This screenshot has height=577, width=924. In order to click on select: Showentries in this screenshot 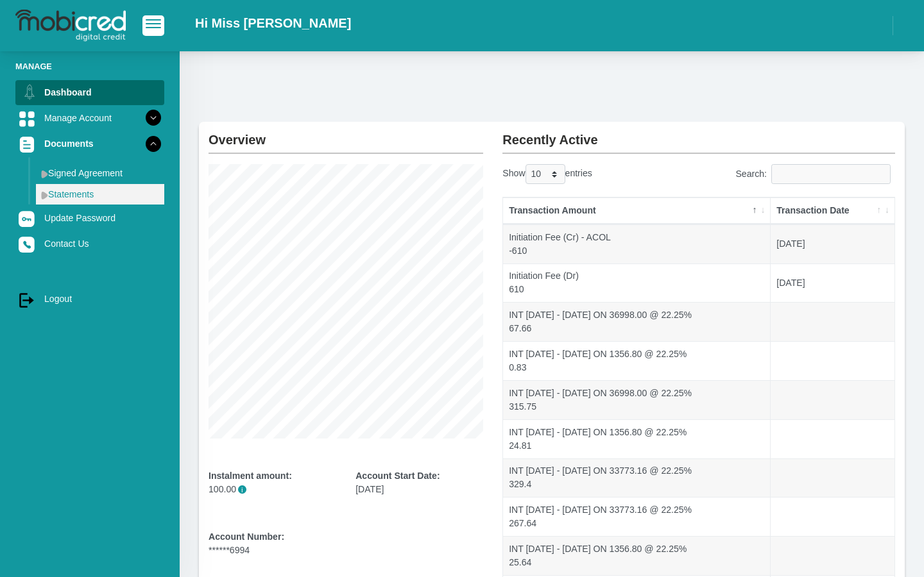, I will do `click(545, 174)`.